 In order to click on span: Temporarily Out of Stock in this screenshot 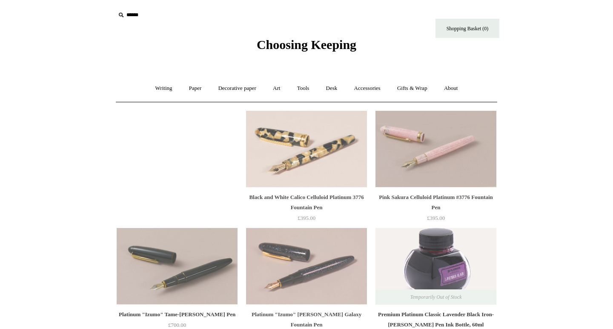, I will do `click(436, 297)`.